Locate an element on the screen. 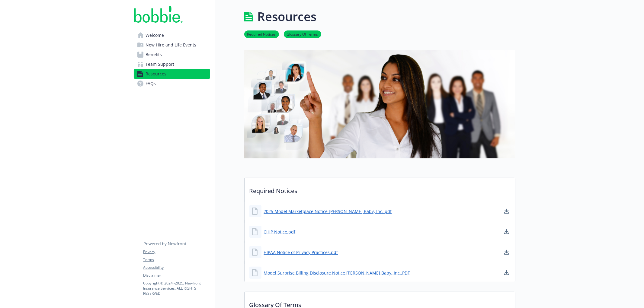 The height and width of the screenshot is (308, 644). a: Glossary Of Terms is located at coordinates (302, 34).